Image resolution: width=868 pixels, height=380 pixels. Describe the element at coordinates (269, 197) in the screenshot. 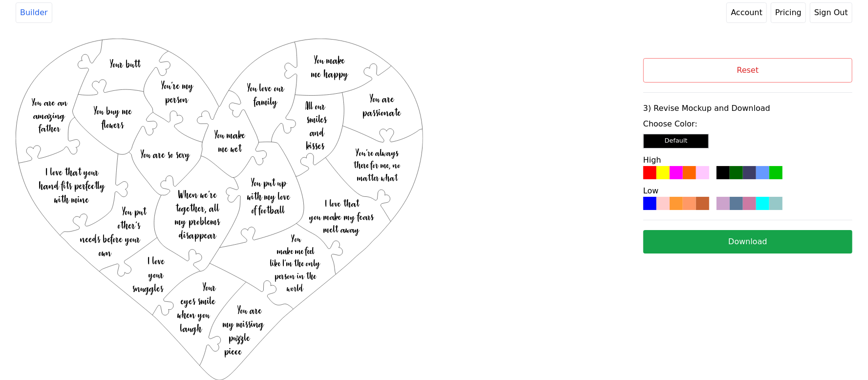

I see `text: with my love` at that location.